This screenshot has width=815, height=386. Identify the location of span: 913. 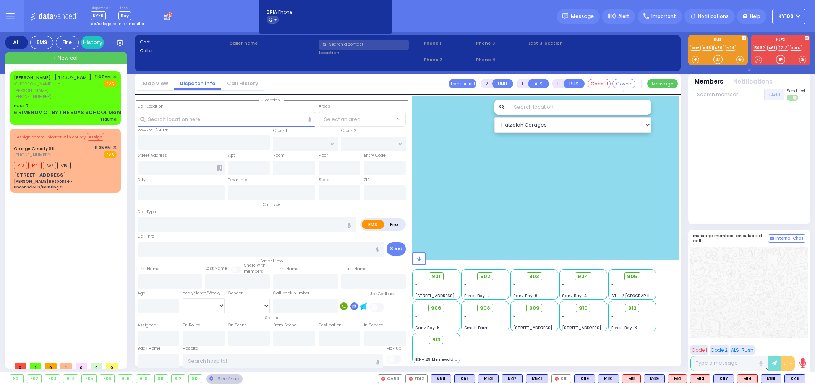
(436, 340).